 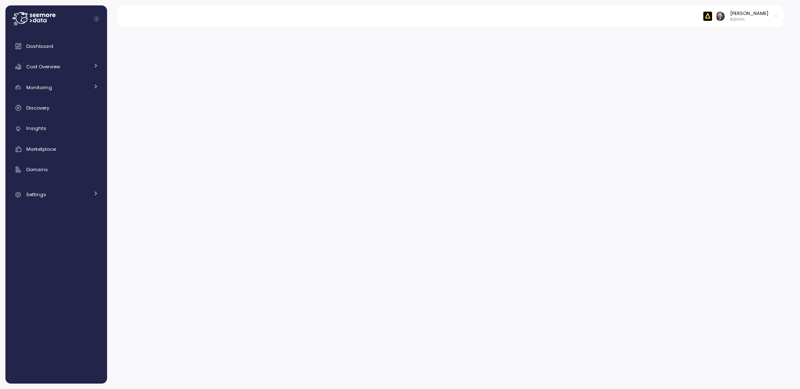 What do you see at coordinates (56, 170) in the screenshot?
I see `a: Domains` at bounding box center [56, 170].